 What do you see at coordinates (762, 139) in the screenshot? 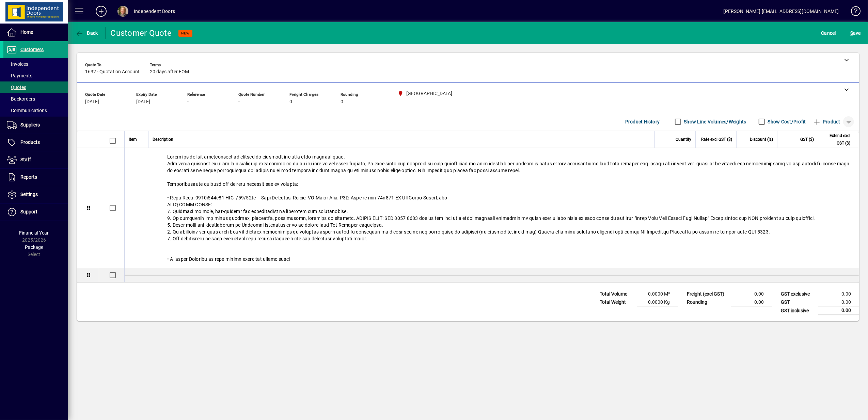
I see `span: Discount (%)` at bounding box center [762, 139].